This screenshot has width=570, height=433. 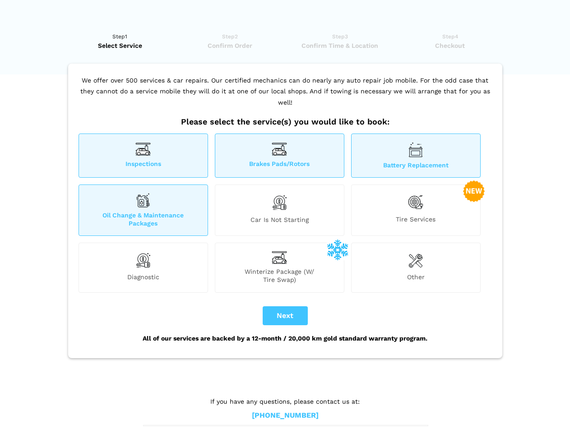 I want to click on a: Step2, so click(x=230, y=41).